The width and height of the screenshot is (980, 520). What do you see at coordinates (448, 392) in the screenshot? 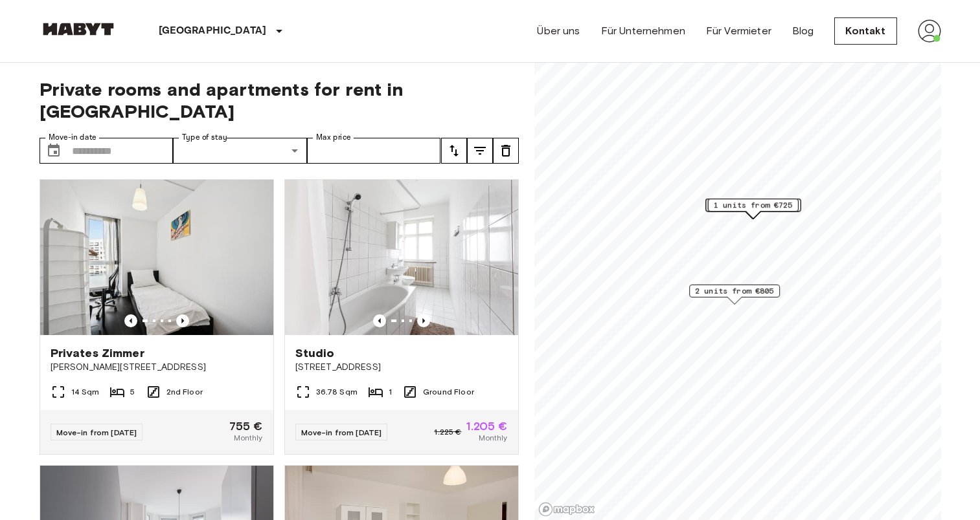
I see `span: Ground Floor` at bounding box center [448, 392].